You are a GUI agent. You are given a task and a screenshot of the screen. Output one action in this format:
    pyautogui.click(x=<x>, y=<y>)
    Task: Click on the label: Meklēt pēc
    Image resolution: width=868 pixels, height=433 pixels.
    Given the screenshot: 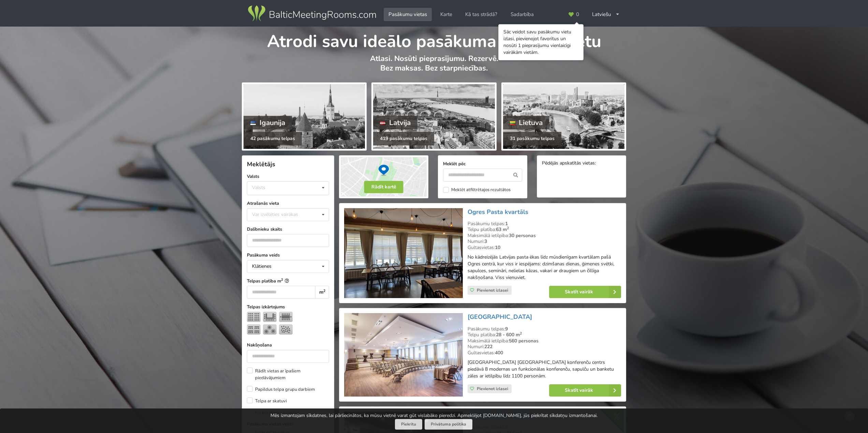 What is the action you would take?
    pyautogui.click(x=483, y=164)
    